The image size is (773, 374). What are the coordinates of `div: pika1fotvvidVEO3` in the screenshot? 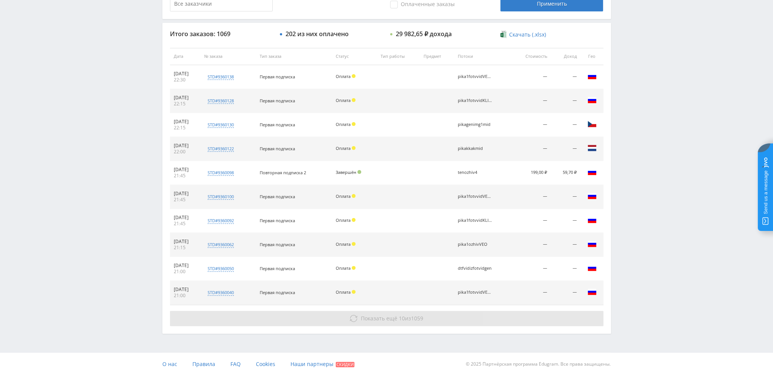 It's located at (475, 292).